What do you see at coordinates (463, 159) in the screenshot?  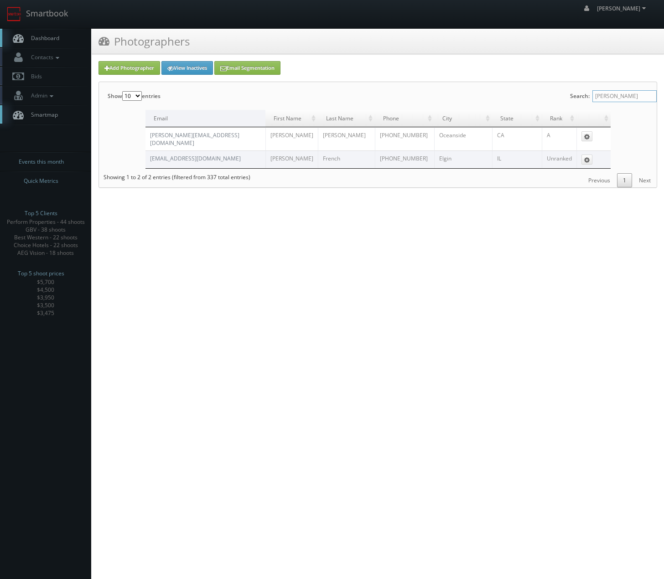 I see `td: Elgin` at bounding box center [463, 159].